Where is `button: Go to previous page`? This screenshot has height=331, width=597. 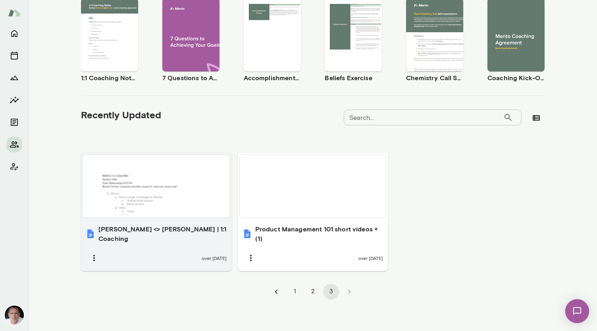 button: Go to previous page is located at coordinates (276, 292).